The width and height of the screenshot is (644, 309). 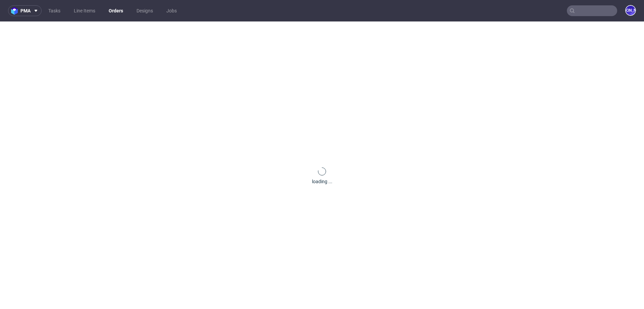 What do you see at coordinates (145, 11) in the screenshot?
I see `a: Designs` at bounding box center [145, 11].